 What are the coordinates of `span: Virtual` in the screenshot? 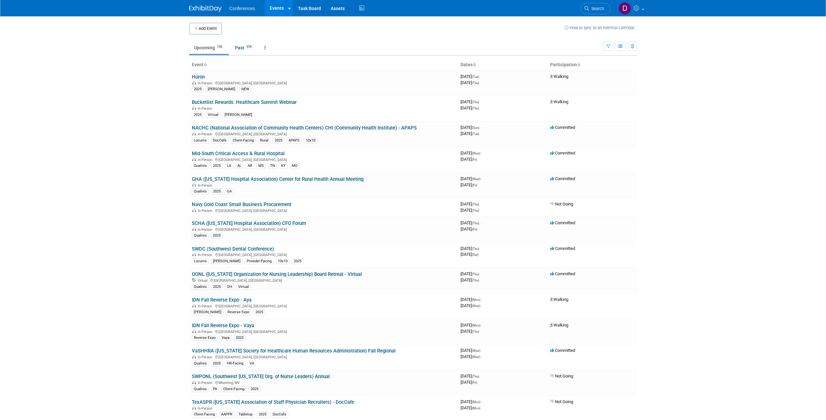 It's located at (203, 280).